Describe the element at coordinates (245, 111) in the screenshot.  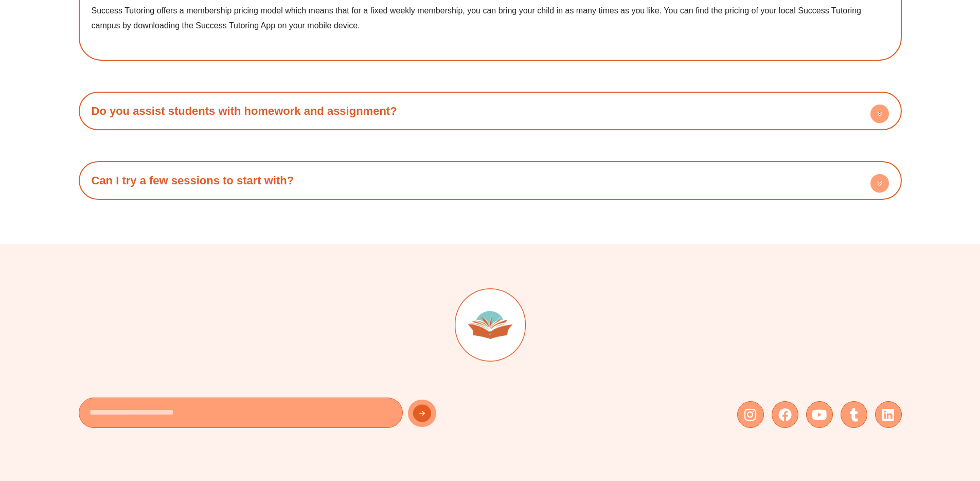
I see `a: Do you assist students with homework and assignment?` at that location.